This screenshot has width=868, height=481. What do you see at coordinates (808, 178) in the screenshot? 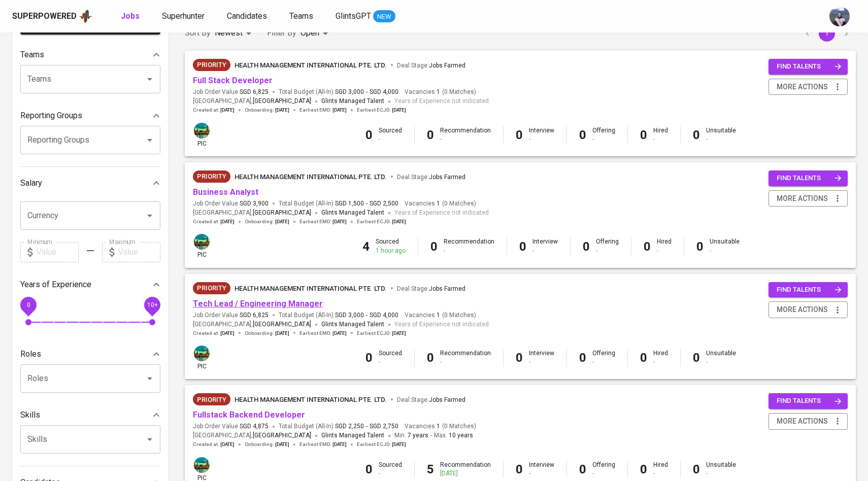
I see `button: find talents` at bounding box center [808, 178].